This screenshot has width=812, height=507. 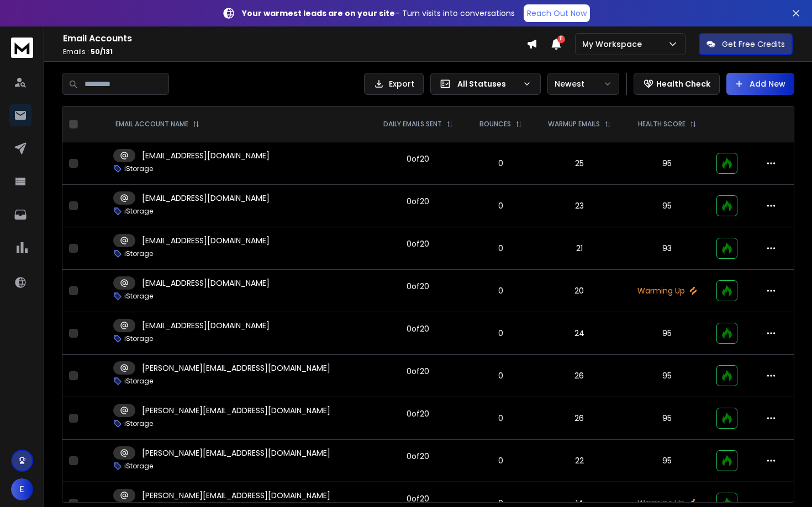 What do you see at coordinates (579, 248) in the screenshot?
I see `td: 21` at bounding box center [579, 248].